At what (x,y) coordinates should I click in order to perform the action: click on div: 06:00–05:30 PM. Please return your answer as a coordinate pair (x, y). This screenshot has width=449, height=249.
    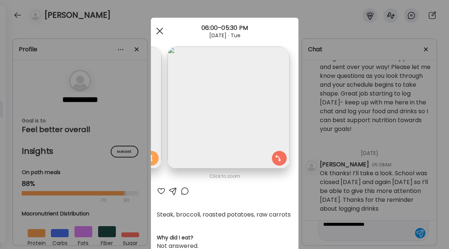
    Looking at the image, I should click on (225, 28).